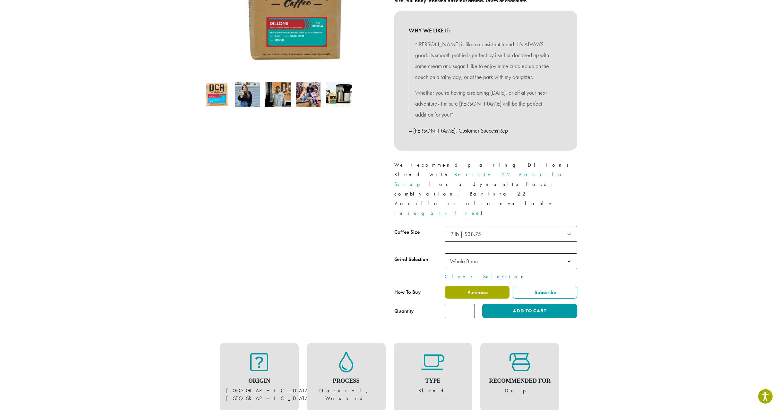  What do you see at coordinates (259, 381) in the screenshot?
I see `h4: Origin` at bounding box center [259, 381].